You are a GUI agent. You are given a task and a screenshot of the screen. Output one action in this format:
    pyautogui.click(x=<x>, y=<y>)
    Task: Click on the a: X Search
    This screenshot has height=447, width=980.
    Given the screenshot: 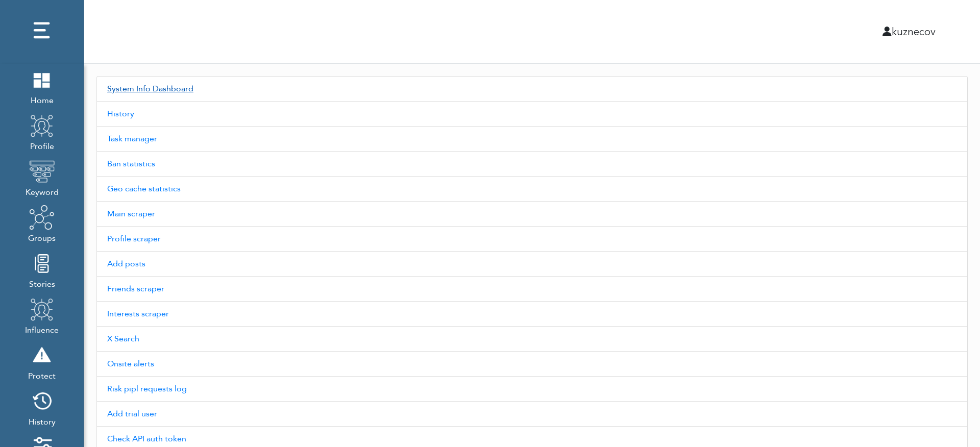 What is the action you would take?
    pyautogui.click(x=532, y=339)
    